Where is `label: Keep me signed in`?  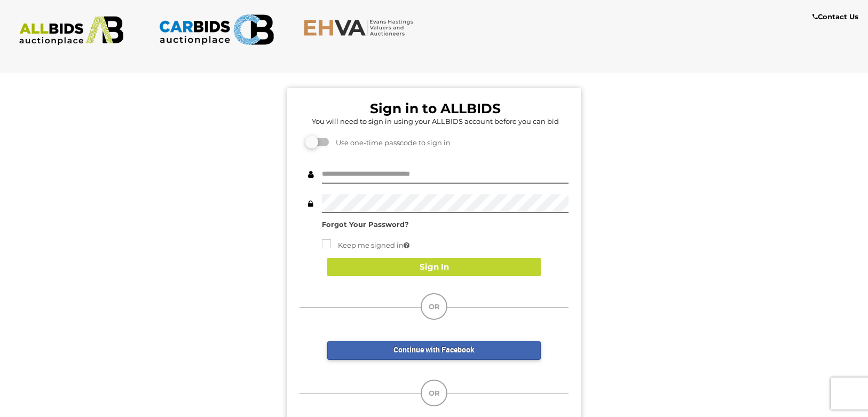 label: Keep me signed in is located at coordinates (366, 245).